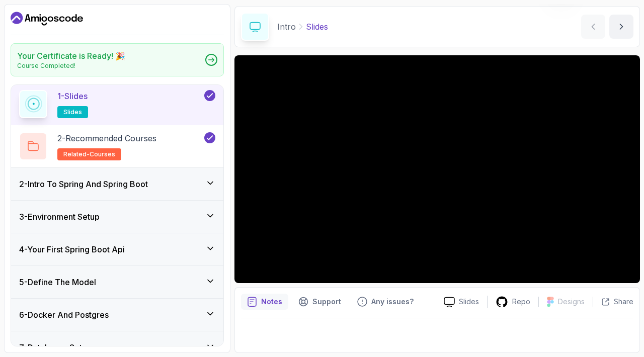  Describe the element at coordinates (320, 301) in the screenshot. I see `button: Support button` at that location.